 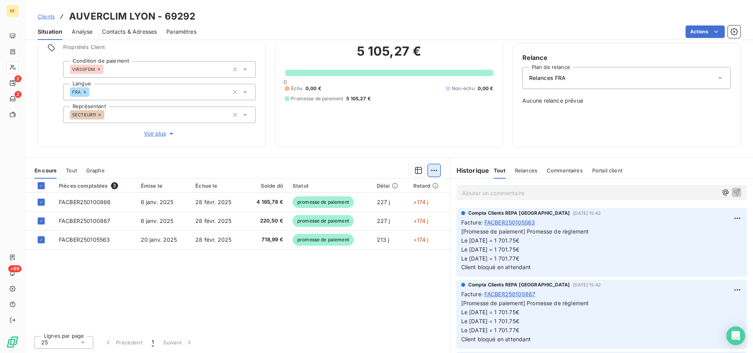 What do you see at coordinates (296, 89) in the screenshot?
I see `span: Échu` at bounding box center [296, 89].